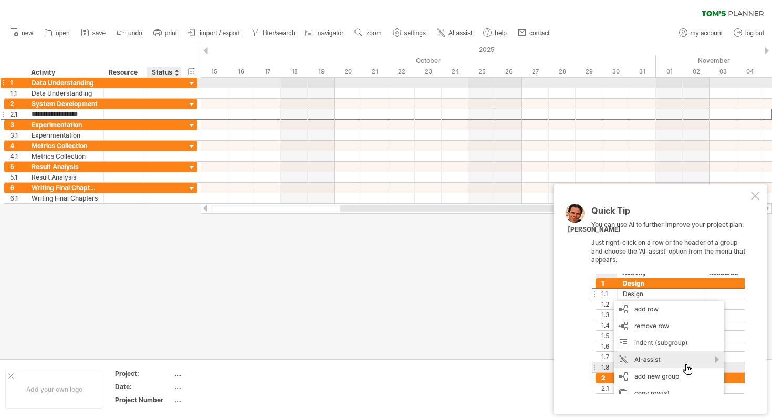 This screenshot has width=772, height=419. What do you see at coordinates (501, 33) in the screenshot?
I see `span: help` at bounding box center [501, 33].